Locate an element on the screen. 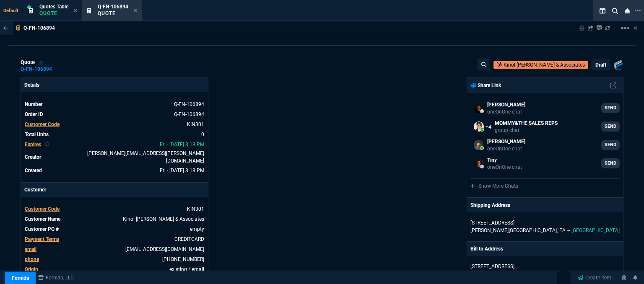 This screenshot has height=284, width=644. a: See Marketplace Order is located at coordinates (189, 114).